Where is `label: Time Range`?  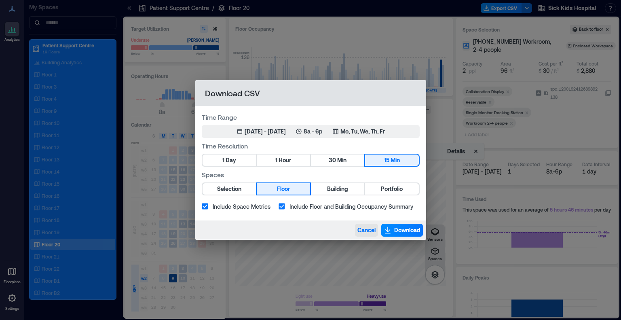 label: Time Range is located at coordinates (310, 117).